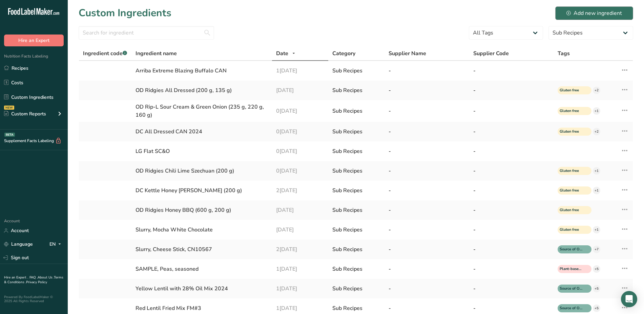 Image resolution: width=644 pixels, height=314 pixels. I want to click on span: Ingredient name, so click(156, 54).